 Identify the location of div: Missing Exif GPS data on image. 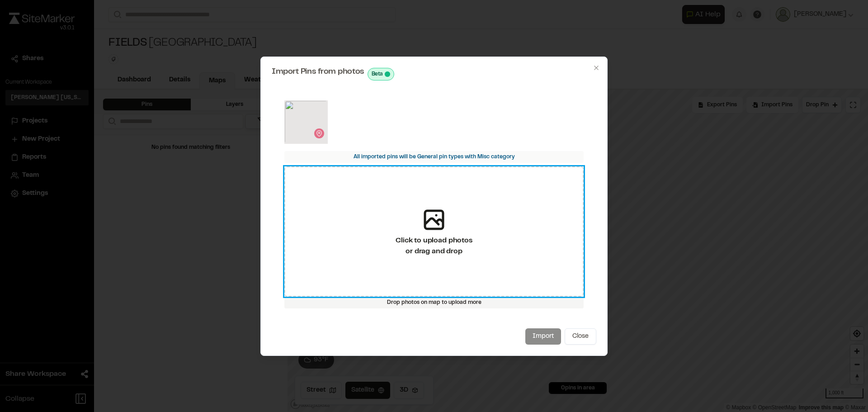
(319, 133).